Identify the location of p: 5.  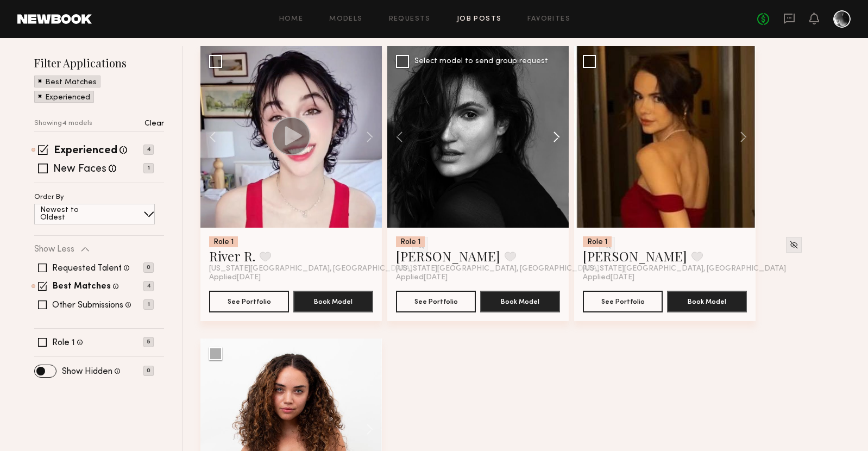
(148, 342).